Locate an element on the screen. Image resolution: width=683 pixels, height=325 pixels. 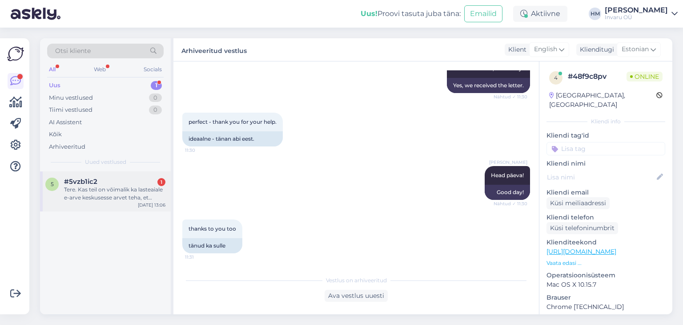
span: Head päeva! is located at coordinates (508, 175).